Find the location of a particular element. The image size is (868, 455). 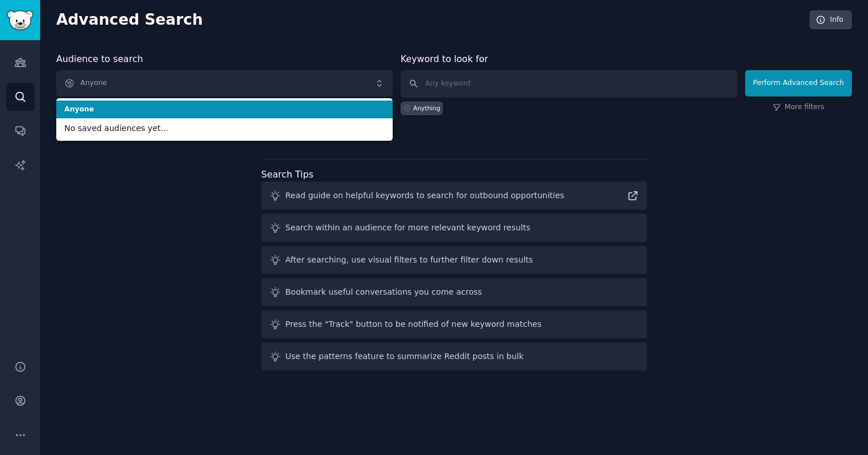

ul: Anyone is located at coordinates (224, 119).